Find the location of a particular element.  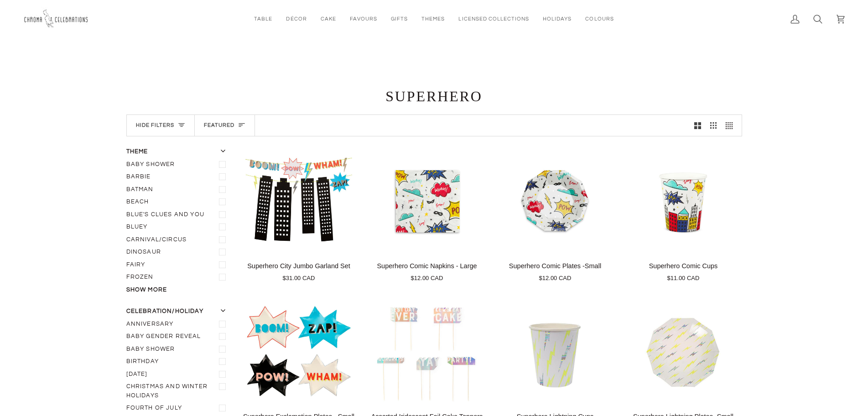

span: Celebration/Holiday is located at coordinates (165, 311).